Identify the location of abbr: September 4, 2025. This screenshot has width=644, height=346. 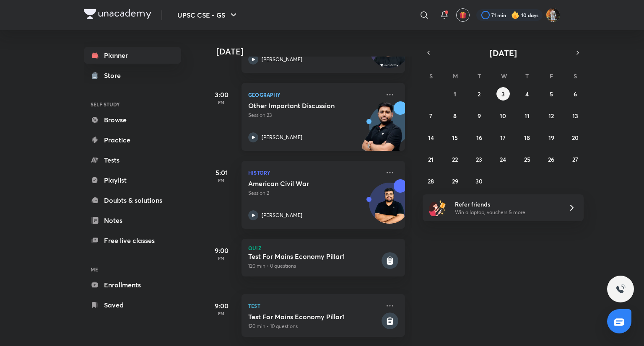
(527, 94).